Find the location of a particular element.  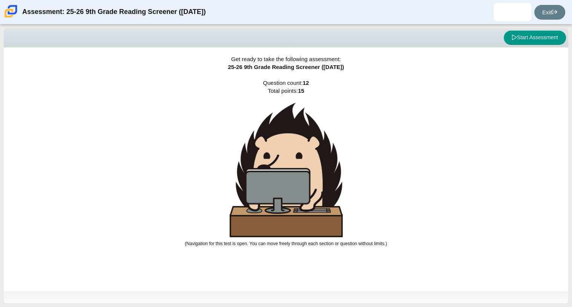

a: Exit is located at coordinates (550, 12).